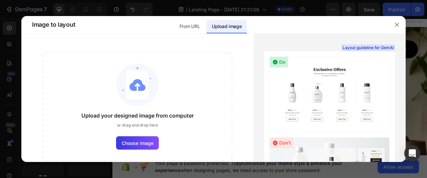 The width and height of the screenshot is (427, 178). What do you see at coordinates (137, 115) in the screenshot?
I see `span: Upload your designed image from computer` at bounding box center [137, 115].